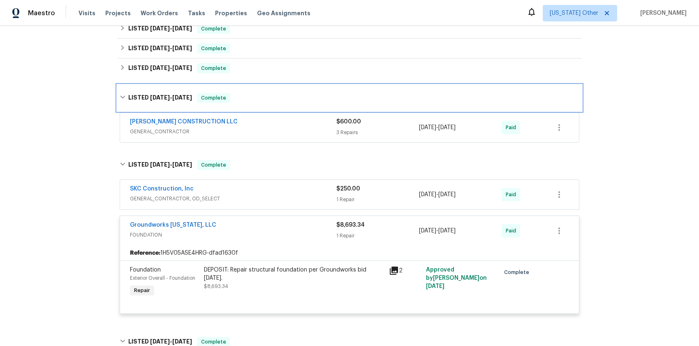 The image size is (699, 346). What do you see at coordinates (233, 235) in the screenshot?
I see `span: FOUNDATION` at bounding box center [233, 235].